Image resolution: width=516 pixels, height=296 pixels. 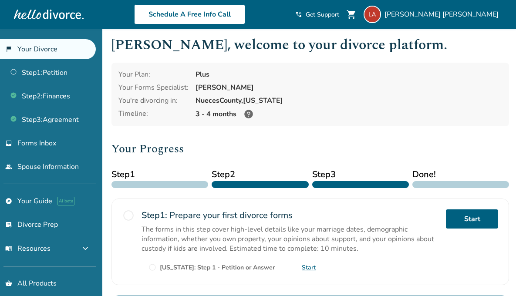 I want to click on div: Your Plan:, so click(x=153, y=74).